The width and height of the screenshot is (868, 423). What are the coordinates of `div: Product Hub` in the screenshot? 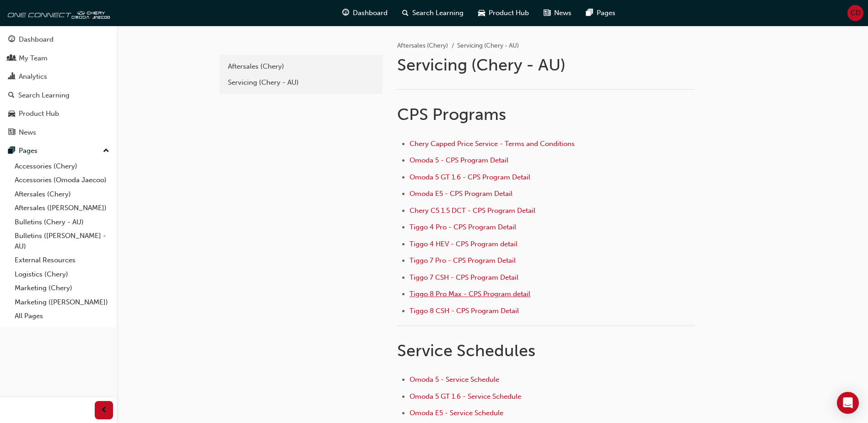 It's located at (39, 113).